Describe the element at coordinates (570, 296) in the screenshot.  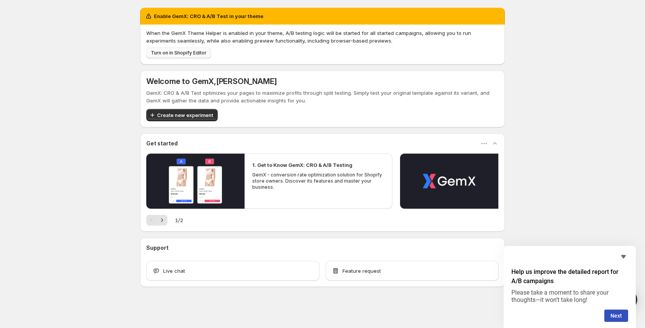
I see `p: Please take a moment to share your thoughts—it won’t take long!` at that location.